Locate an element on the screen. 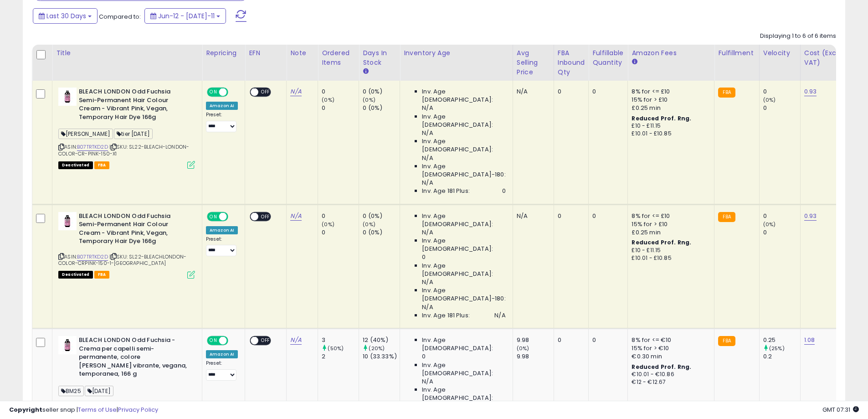 The width and height of the screenshot is (868, 419). small: Amazon Fees. is located at coordinates (634, 62).